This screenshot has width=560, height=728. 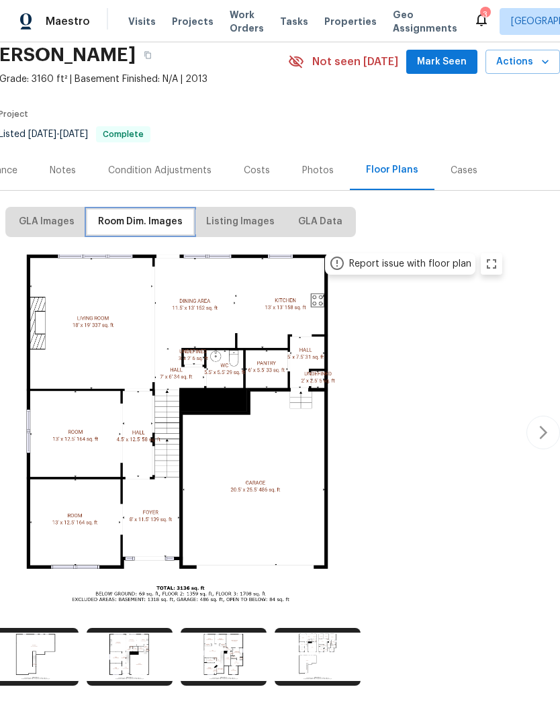 I want to click on img: https://cabinet-assets.s3.amazonaws.com/production/storage/0bcee5dd-81da-404f-aded-ae2fbbf86605.p..., so click(x=223, y=657).